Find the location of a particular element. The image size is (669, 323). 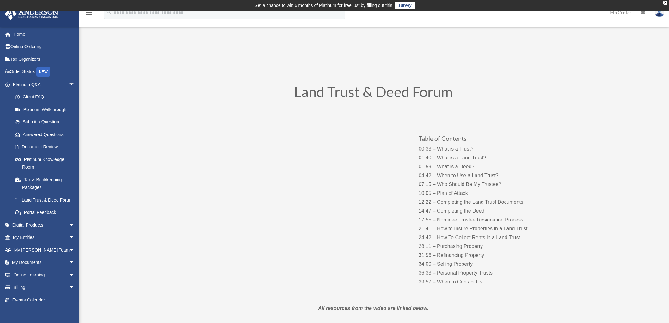

em: All resources from the video are linked below. is located at coordinates (373, 308).